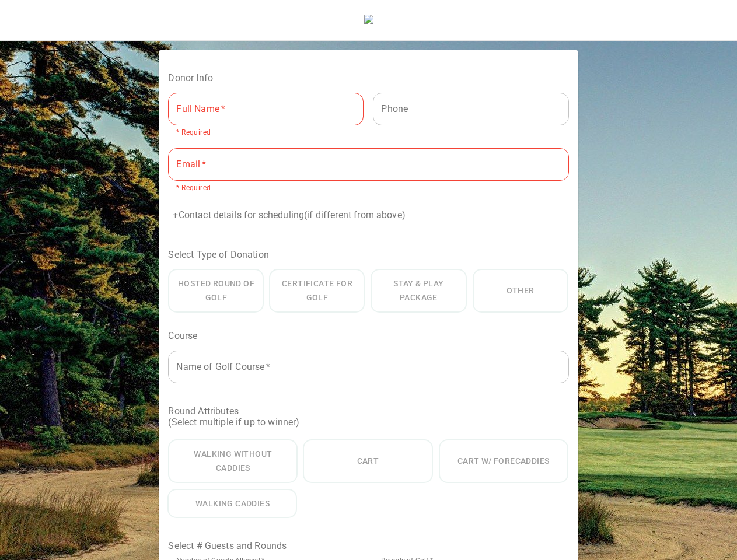 The width and height of the screenshot is (737, 560). Describe the element at coordinates (504, 461) in the screenshot. I see `button: Cart w/ Forecaddies` at that location.